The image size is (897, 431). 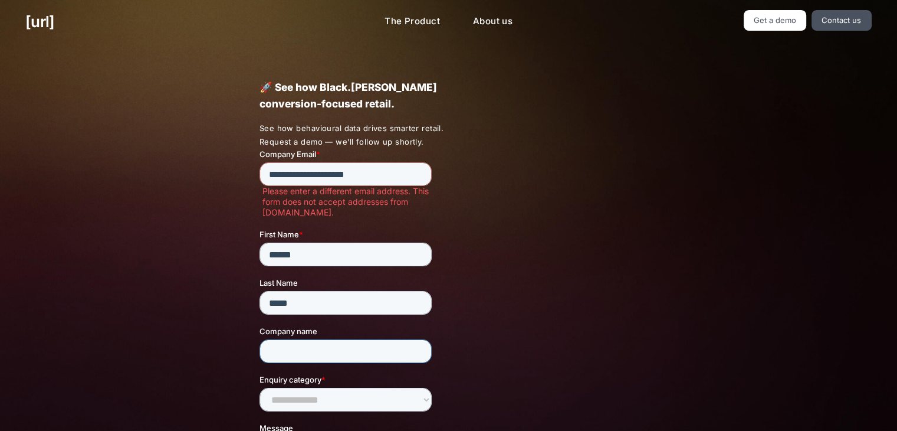 I want to click on a: Get a demo, so click(x=775, y=20).